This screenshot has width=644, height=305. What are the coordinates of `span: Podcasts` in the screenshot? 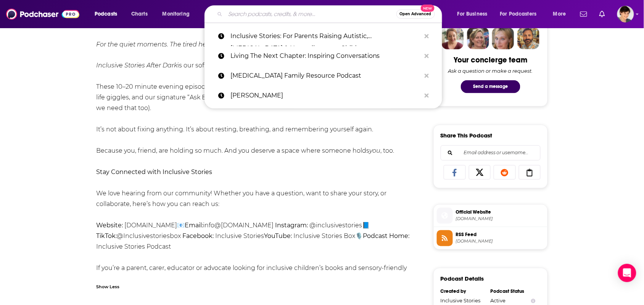 It's located at (106, 14).